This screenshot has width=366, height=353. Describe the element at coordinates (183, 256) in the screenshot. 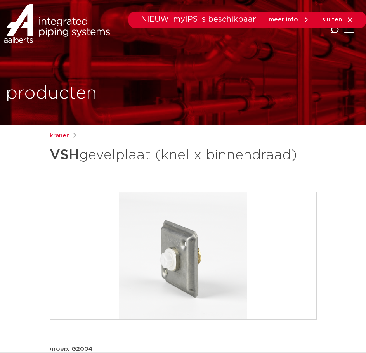

I see `img: Product Image for VSH gevelplaat (knel x binnendraad)` at that location.